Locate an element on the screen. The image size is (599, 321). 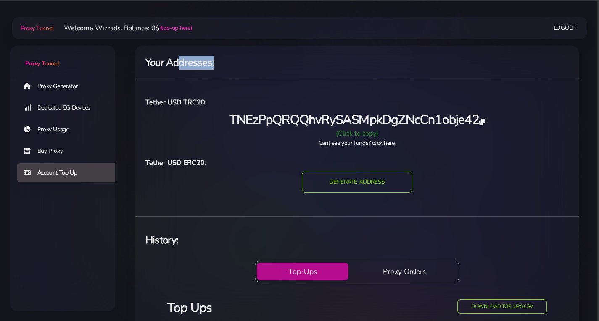
button: Proxy Orders is located at coordinates (405, 272).